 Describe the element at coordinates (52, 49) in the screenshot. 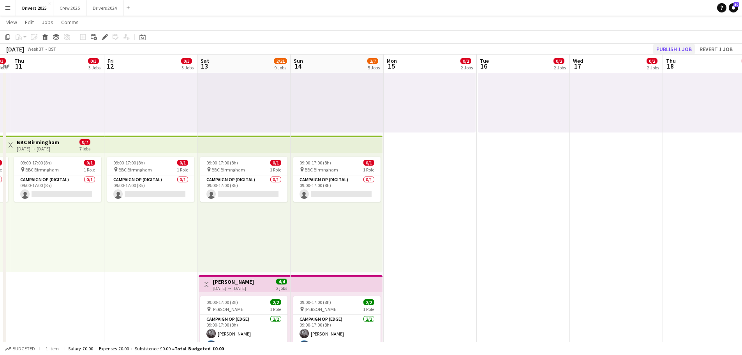

I see `div: BST` at that location.